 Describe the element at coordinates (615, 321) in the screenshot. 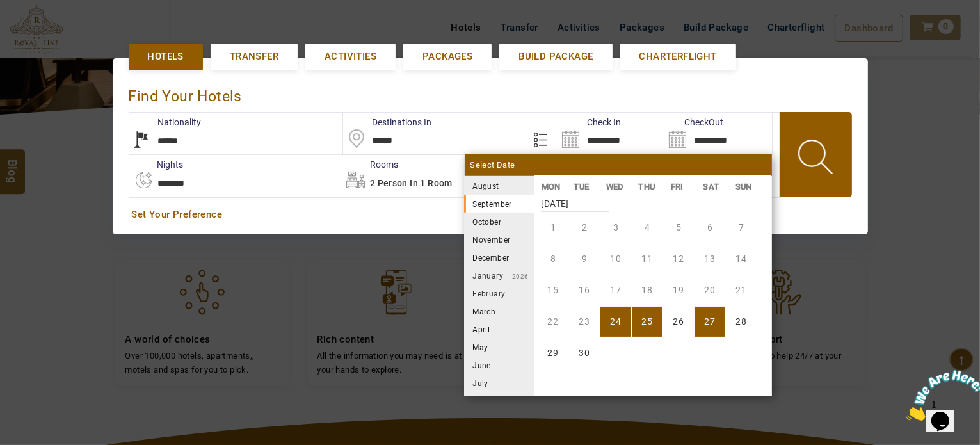

I see `li: Wednesday, 24 September 2025` at that location.